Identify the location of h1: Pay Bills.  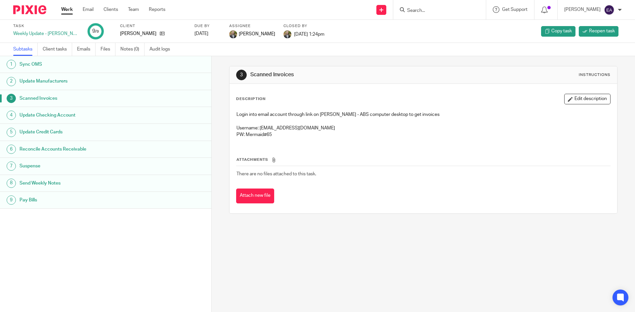
(81, 200).